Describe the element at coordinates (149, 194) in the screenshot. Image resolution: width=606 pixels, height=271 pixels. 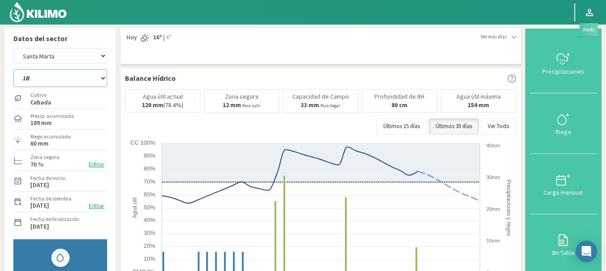
I see `text: 60%` at that location.